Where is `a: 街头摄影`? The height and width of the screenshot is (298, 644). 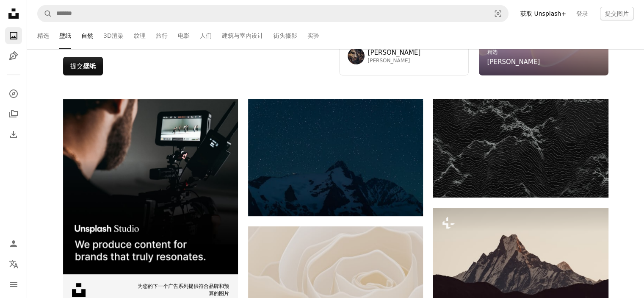 a: 街头摄影 is located at coordinates (285, 36).